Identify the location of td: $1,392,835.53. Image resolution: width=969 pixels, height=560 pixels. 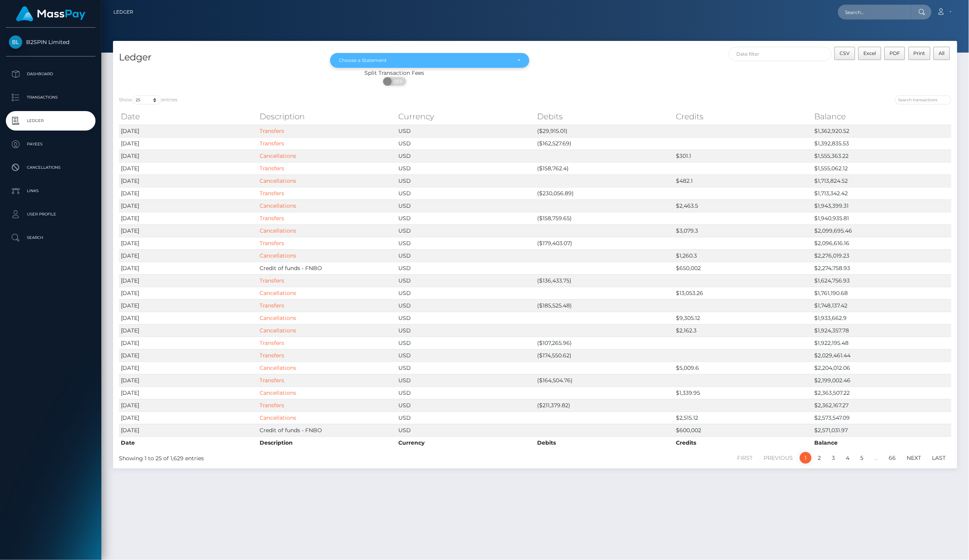
(882, 143).